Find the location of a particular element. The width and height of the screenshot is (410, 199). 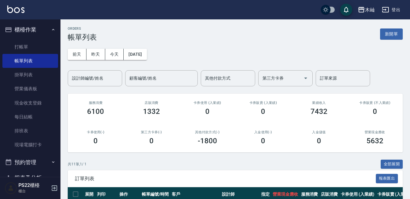

h2: 其他付款方式(-) is located at coordinates (207, 132).